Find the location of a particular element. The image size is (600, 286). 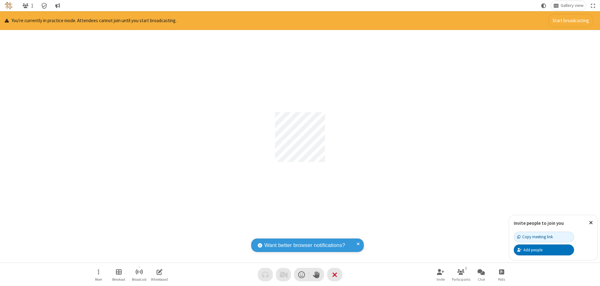

button: Start broadcasting is located at coordinates (570, 21).